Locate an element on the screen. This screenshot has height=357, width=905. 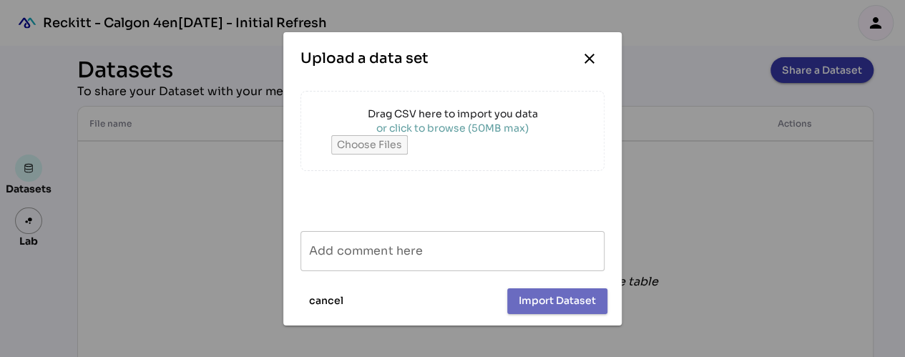
i: close is located at coordinates (589, 59).